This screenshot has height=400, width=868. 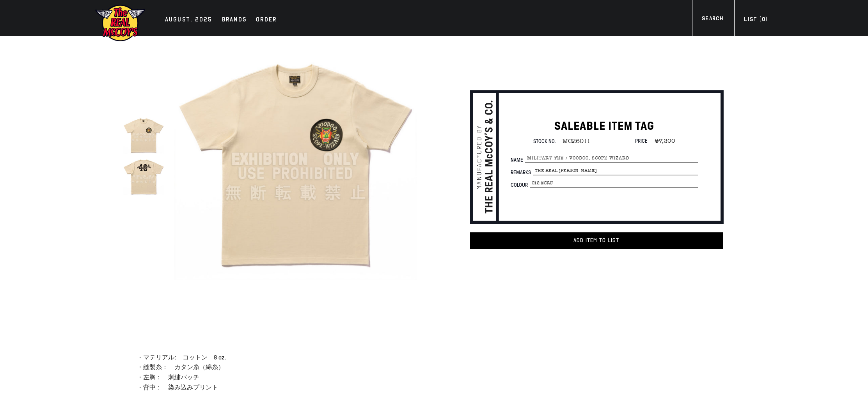 What do you see at coordinates (544, 140) in the screenshot?
I see `span: Stock No.` at bounding box center [544, 140].